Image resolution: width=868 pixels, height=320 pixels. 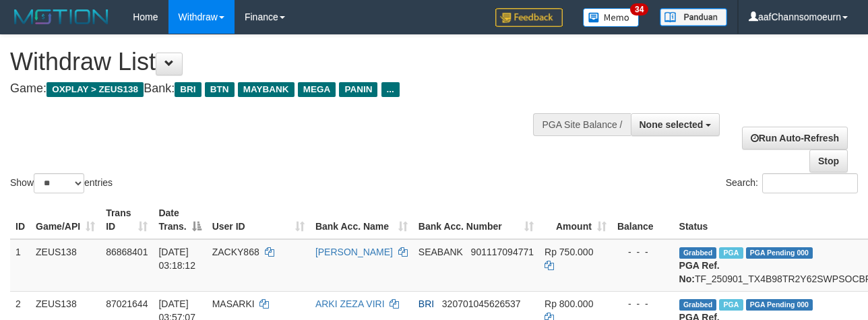 I want to click on th: ID, so click(x=20, y=219).